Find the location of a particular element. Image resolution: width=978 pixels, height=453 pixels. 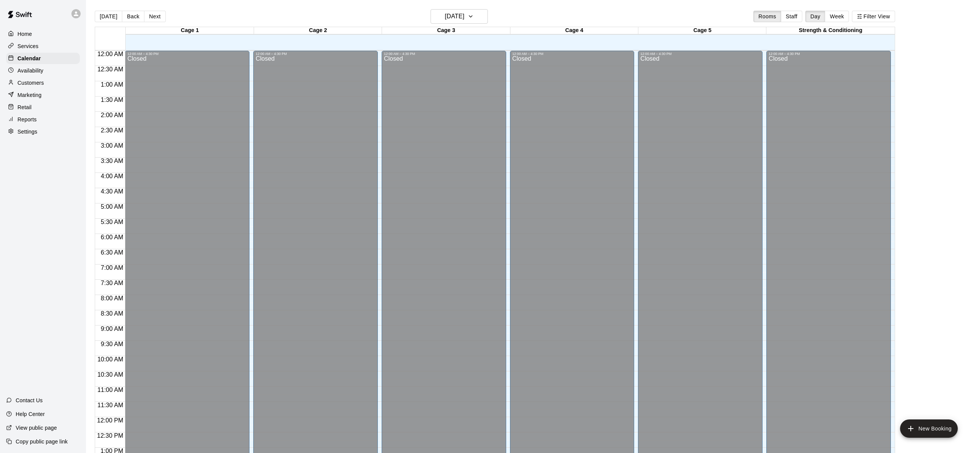

span: 10:30 AM is located at coordinates (110, 375).